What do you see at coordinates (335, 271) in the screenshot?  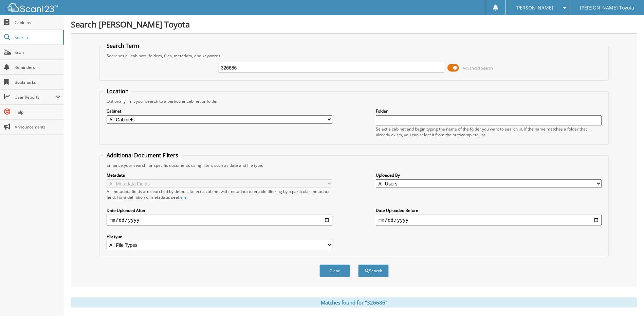 I see `button: Clear` at bounding box center [335, 271].